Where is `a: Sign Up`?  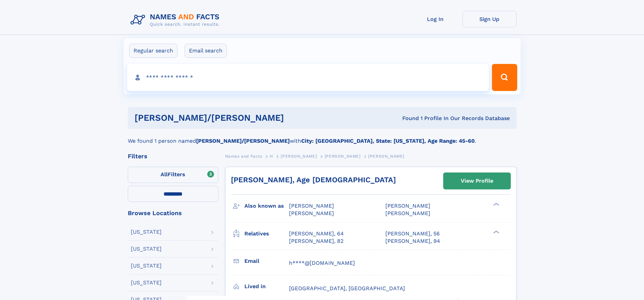 a: Sign Up is located at coordinates (489, 19).